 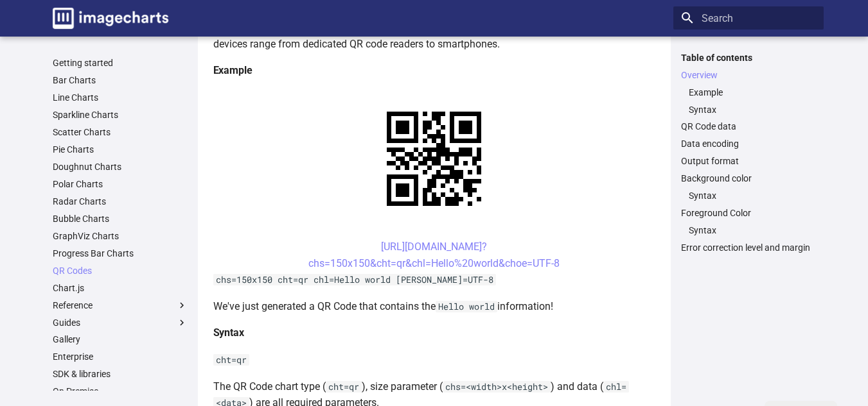 What do you see at coordinates (748, 101) in the screenshot?
I see `nav: Overview` at bounding box center [748, 101].